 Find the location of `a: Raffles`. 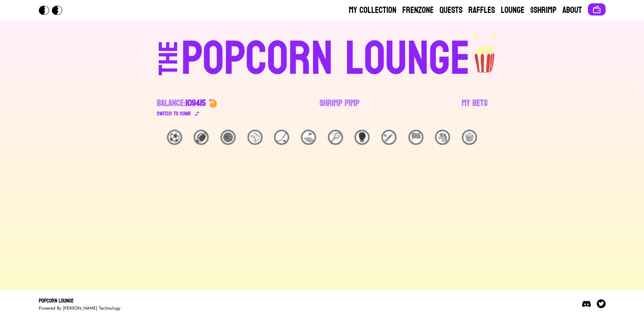

a: Raffles is located at coordinates (482, 10).